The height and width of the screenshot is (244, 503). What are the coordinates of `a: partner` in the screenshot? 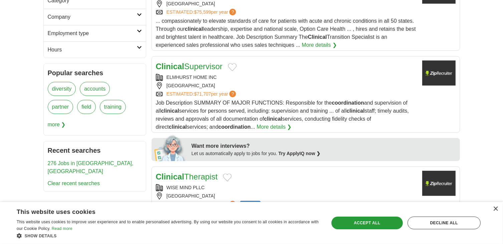 It's located at (60, 107).